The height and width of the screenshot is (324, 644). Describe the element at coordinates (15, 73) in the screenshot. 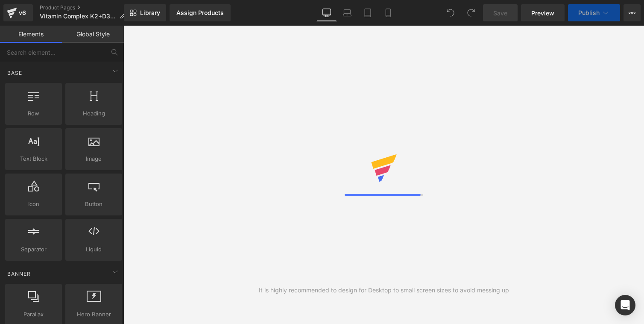

I see `span: Base` at that location.